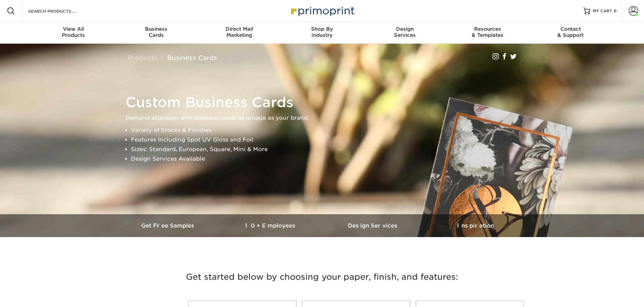 The height and width of the screenshot is (307, 644). I want to click on a: Direct MailMarketing, so click(239, 33).